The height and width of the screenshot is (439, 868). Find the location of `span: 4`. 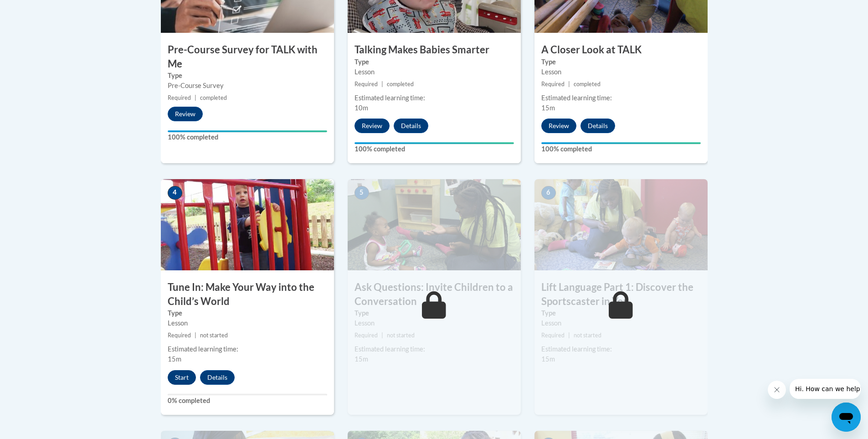

span: 4 is located at coordinates (175, 192).